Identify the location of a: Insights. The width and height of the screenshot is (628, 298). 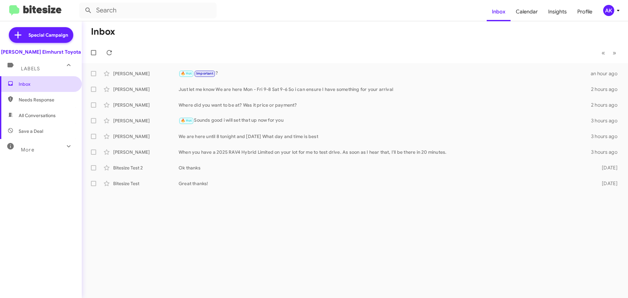
(557, 12).